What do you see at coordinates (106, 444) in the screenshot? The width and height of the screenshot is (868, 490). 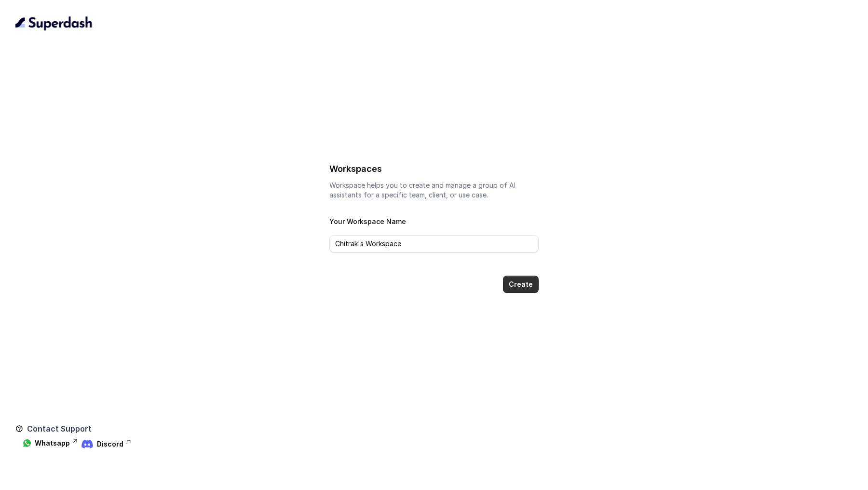 I see `a: Discord` at bounding box center [106, 444].